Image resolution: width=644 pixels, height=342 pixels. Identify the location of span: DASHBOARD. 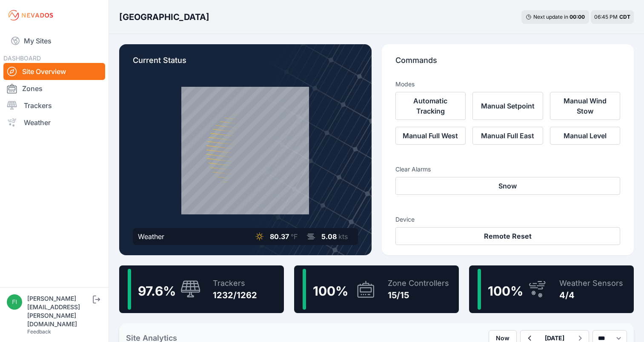
(22, 58).